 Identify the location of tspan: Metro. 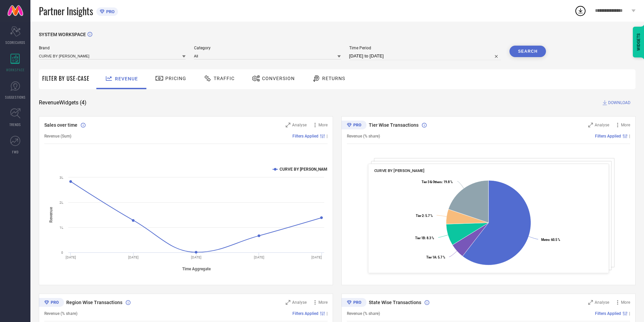
(546, 240).